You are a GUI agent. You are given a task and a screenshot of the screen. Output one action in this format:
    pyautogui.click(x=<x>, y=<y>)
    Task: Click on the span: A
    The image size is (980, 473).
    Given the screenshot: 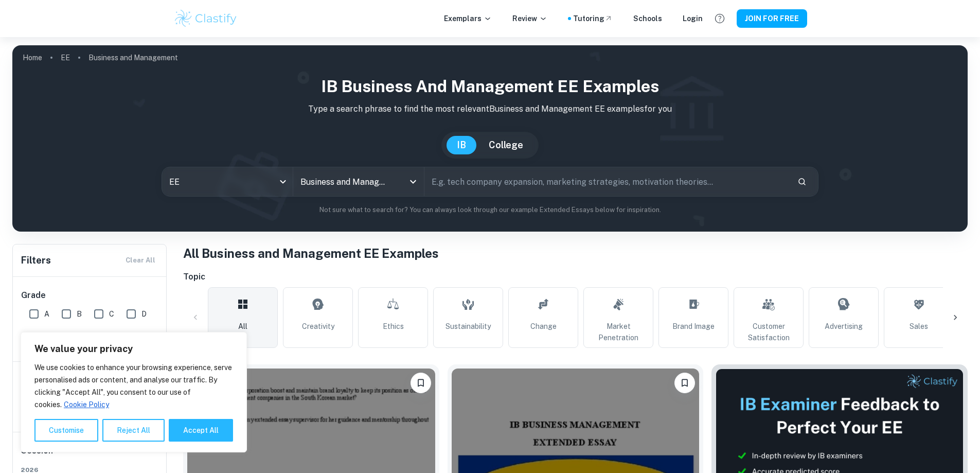 What is the action you would take?
    pyautogui.click(x=46, y=313)
    